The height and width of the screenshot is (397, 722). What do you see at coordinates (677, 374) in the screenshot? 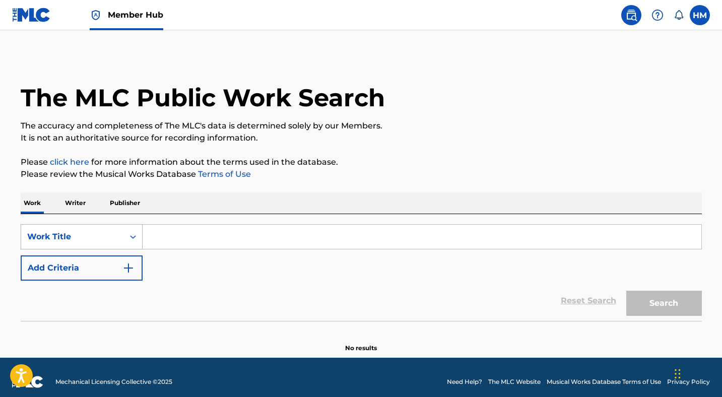
I see `div: Drag` at bounding box center [677, 374].